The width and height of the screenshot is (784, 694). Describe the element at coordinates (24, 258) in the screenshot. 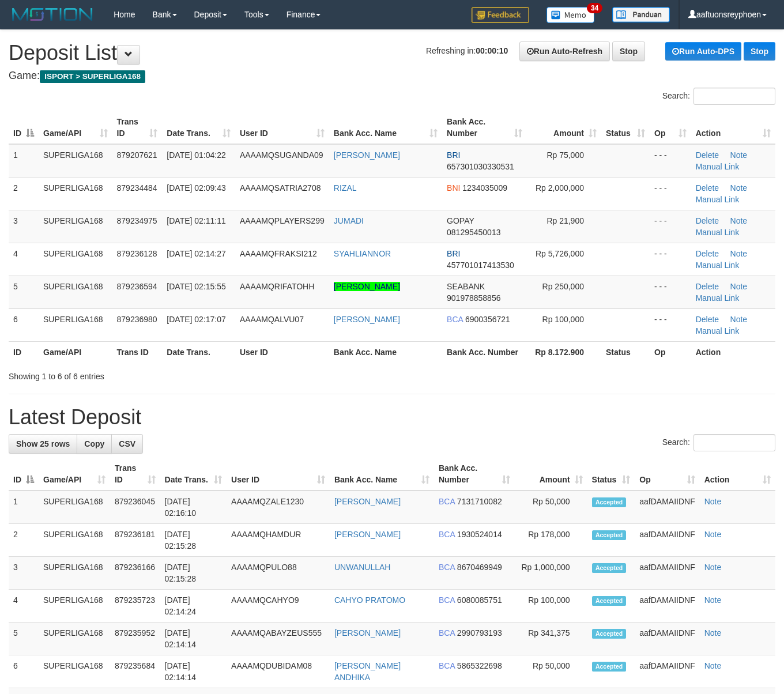

I see `td: 4` at that location.